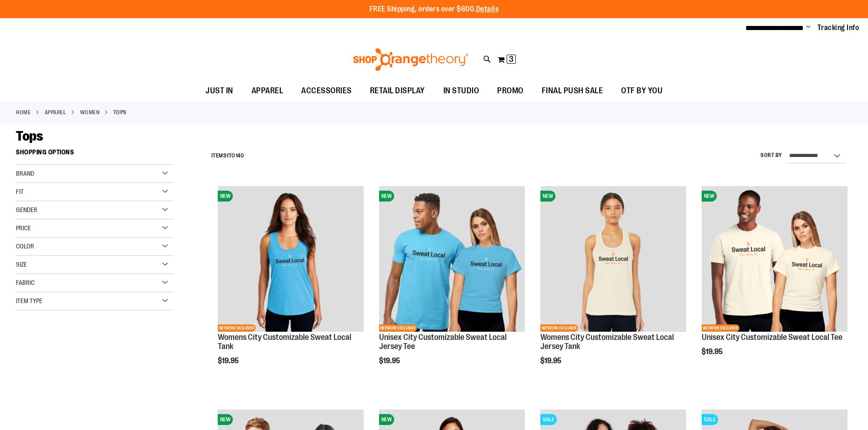 The width and height of the screenshot is (868, 430). I want to click on span: OTF BY YOU, so click(641, 91).